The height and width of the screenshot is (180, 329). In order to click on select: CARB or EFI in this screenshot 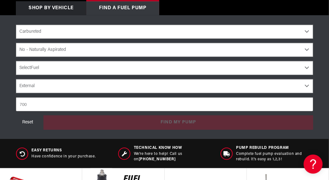, I will do `click(164, 32)`.